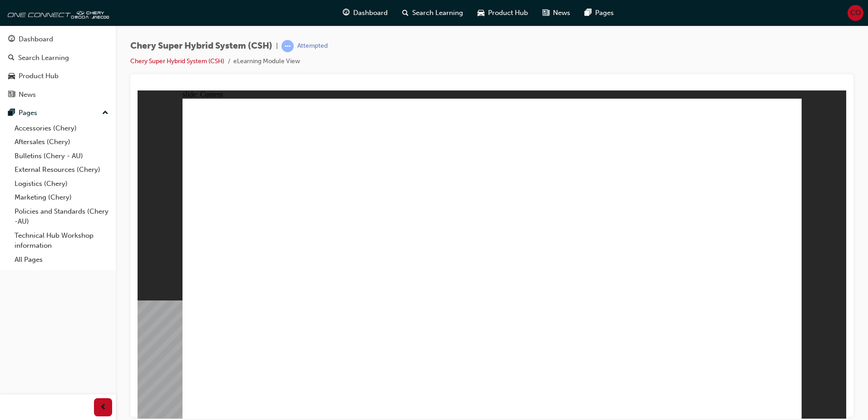 The height and width of the screenshot is (420, 868). I want to click on a: pages-iconPages, so click(599, 13).